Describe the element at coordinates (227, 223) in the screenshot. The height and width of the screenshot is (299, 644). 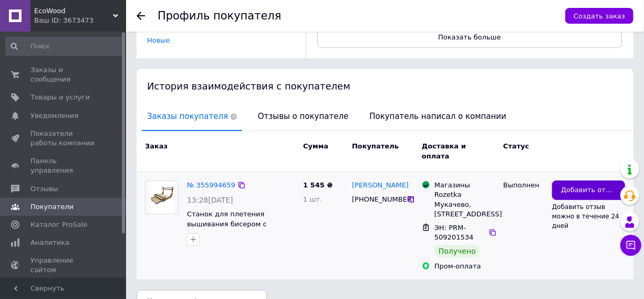
I see `a: Станок для плетения вышивания бисером с ящиком EcoWood` at that location.